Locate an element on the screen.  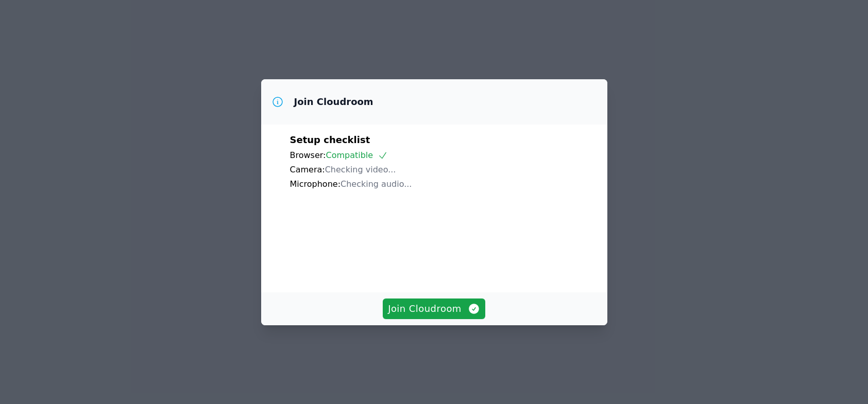
button: Join Cloudroom is located at coordinates (434, 309).